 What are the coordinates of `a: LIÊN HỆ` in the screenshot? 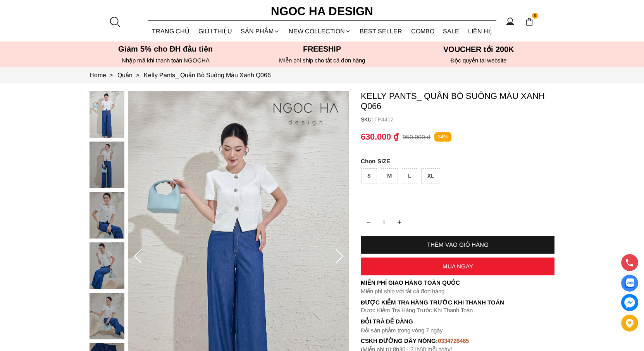 It's located at (481, 31).